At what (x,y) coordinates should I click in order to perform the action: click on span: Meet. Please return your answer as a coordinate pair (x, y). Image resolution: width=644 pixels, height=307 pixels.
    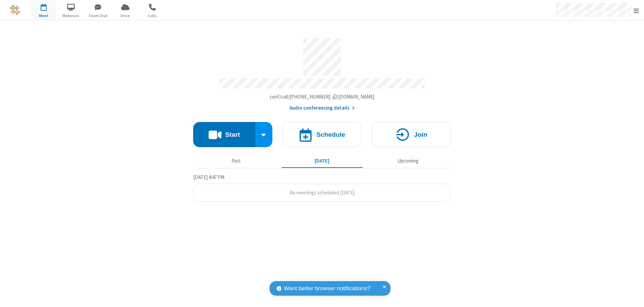
    Looking at the image, I should click on (44, 16).